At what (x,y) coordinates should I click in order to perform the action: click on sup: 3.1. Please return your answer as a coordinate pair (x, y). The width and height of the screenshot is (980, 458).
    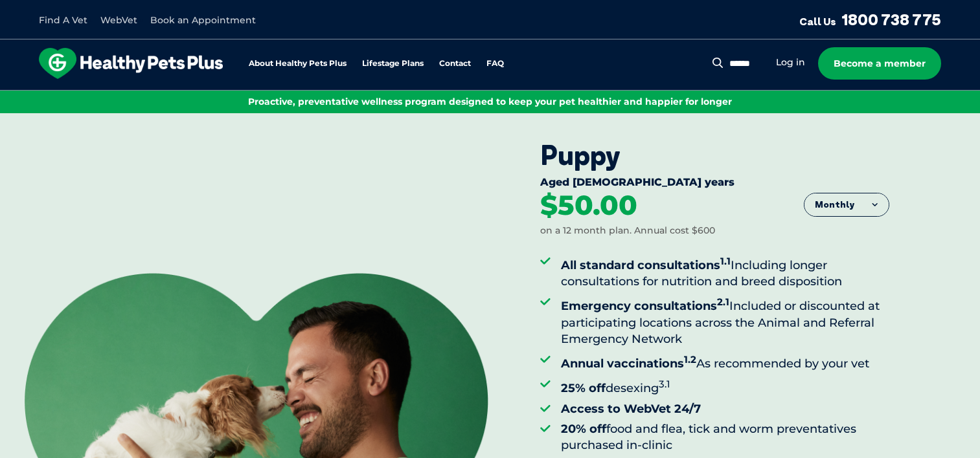
    Looking at the image, I should click on (665, 384).